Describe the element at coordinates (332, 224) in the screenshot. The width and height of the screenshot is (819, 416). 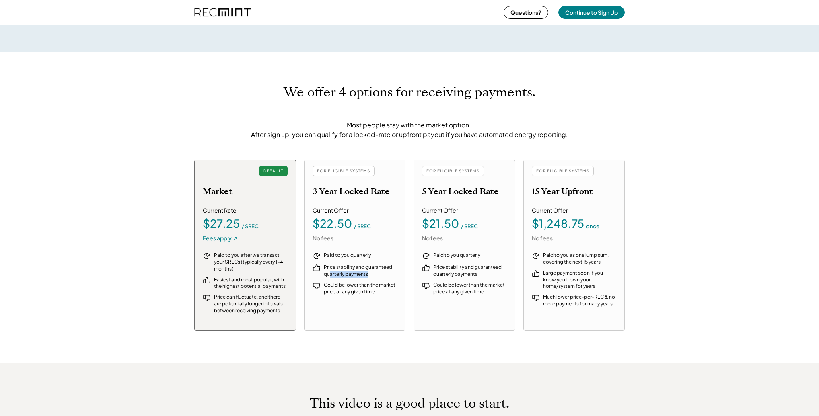
I see `div: $22.50` at that location.